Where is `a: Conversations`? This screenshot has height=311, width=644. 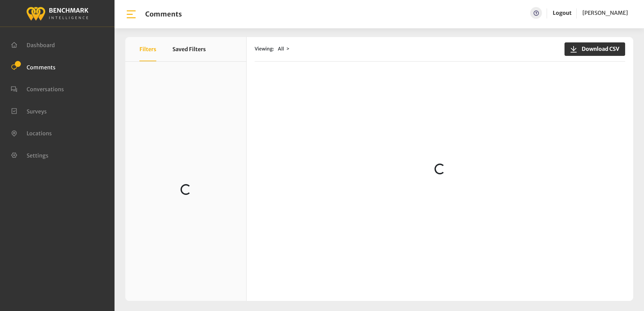 a: Conversations is located at coordinates (38, 89).